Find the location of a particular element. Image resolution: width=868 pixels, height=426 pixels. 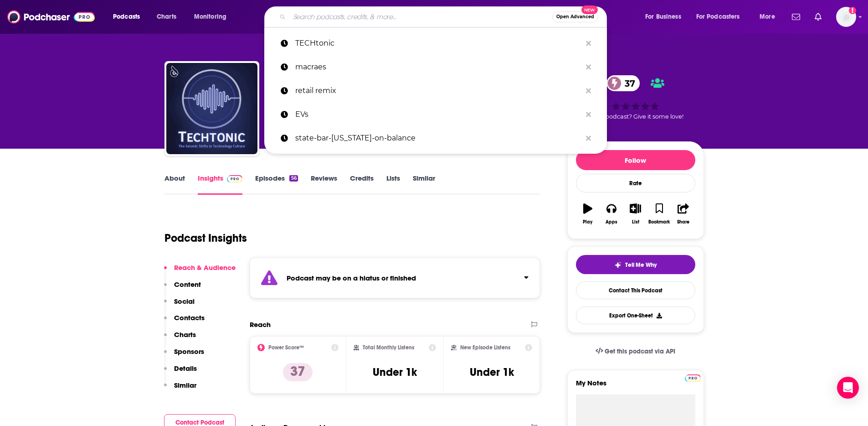

a: About is located at coordinates (175, 184).